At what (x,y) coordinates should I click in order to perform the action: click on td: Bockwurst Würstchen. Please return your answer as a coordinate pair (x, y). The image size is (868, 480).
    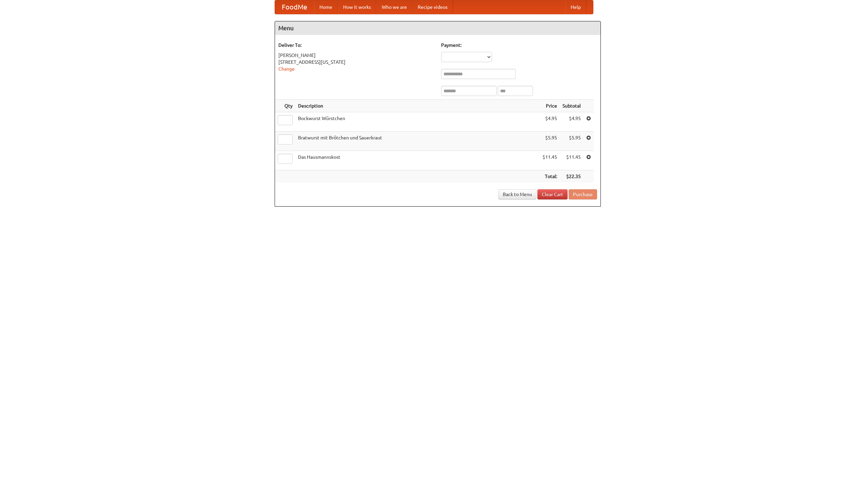
    Looking at the image, I should click on (418, 122).